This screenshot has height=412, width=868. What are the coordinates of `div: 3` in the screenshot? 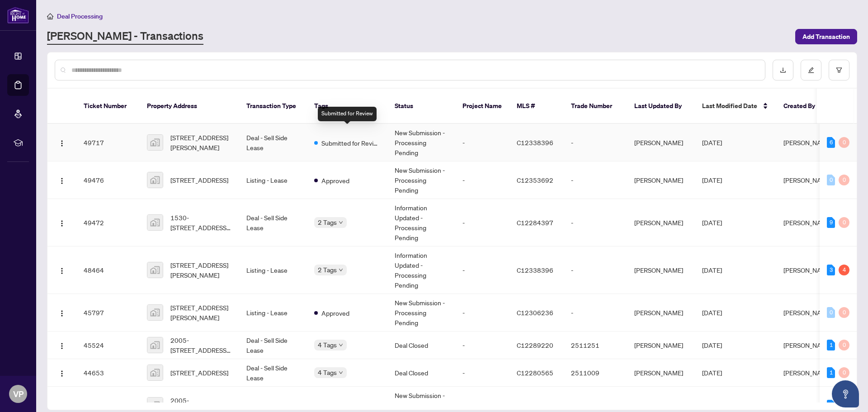 It's located at (831, 270).